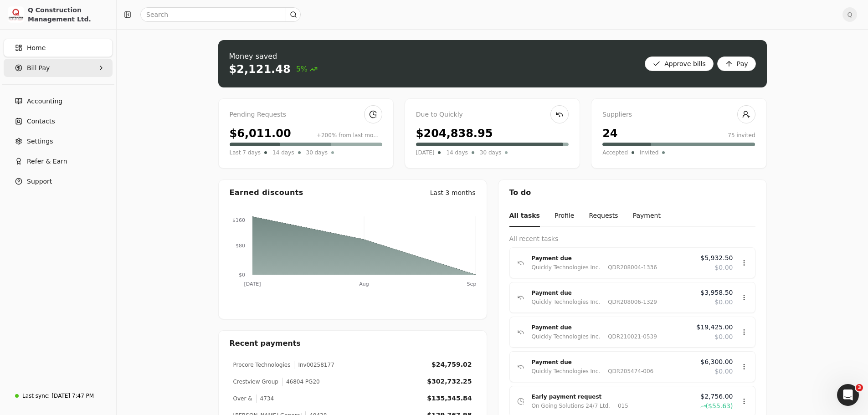  Describe the element at coordinates (565, 216) in the screenshot. I see `button: Profile` at that location.